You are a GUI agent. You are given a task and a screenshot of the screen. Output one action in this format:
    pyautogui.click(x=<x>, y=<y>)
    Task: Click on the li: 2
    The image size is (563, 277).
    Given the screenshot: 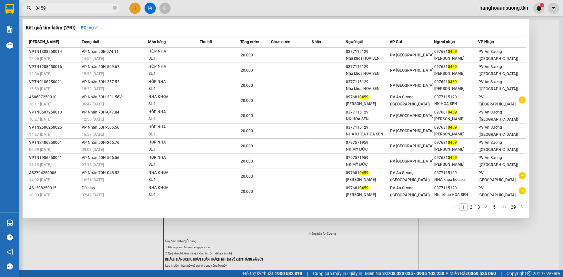 What is the action you would take?
    pyautogui.click(x=471, y=207)
    